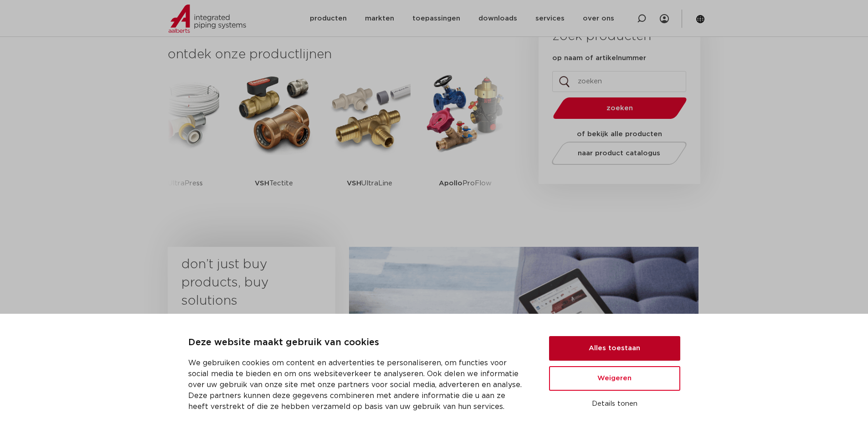 This screenshot has height=434, width=868. What do you see at coordinates (178, 142) in the screenshot?
I see `a: VSHUltraPress` at bounding box center [178, 142].